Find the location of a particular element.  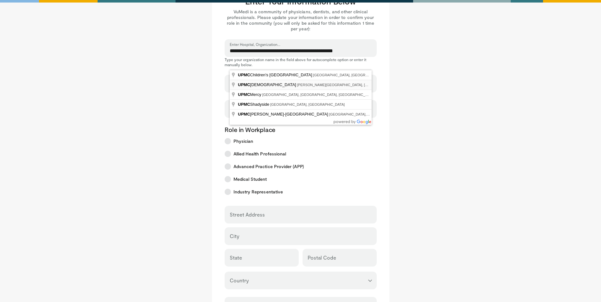

label: Street Address is located at coordinates (247, 215).